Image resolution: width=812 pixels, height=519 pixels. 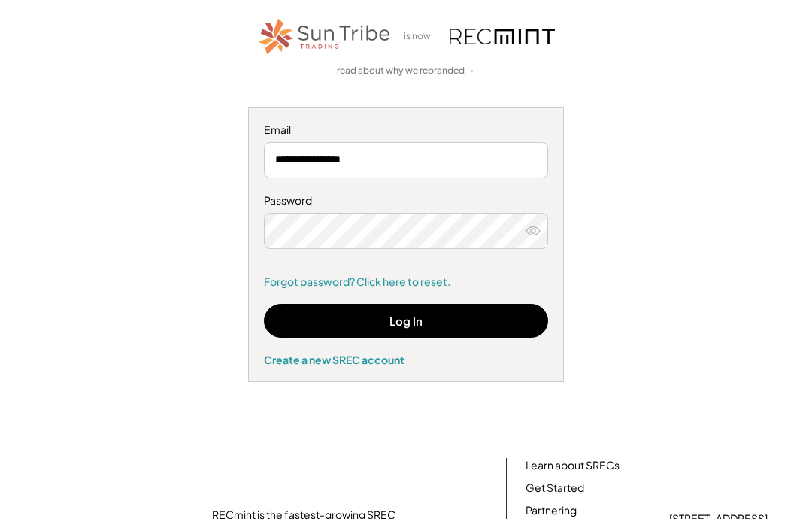 What do you see at coordinates (406, 282) in the screenshot?
I see `a: Forgot password? Click here to reset.` at bounding box center [406, 282].